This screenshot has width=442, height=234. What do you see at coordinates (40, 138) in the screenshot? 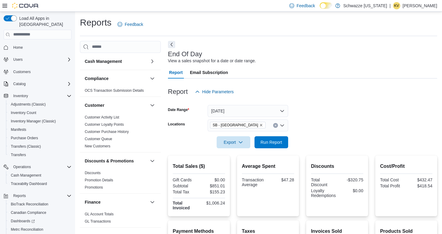
I see `button: Purchase Orders` at bounding box center [40, 138].